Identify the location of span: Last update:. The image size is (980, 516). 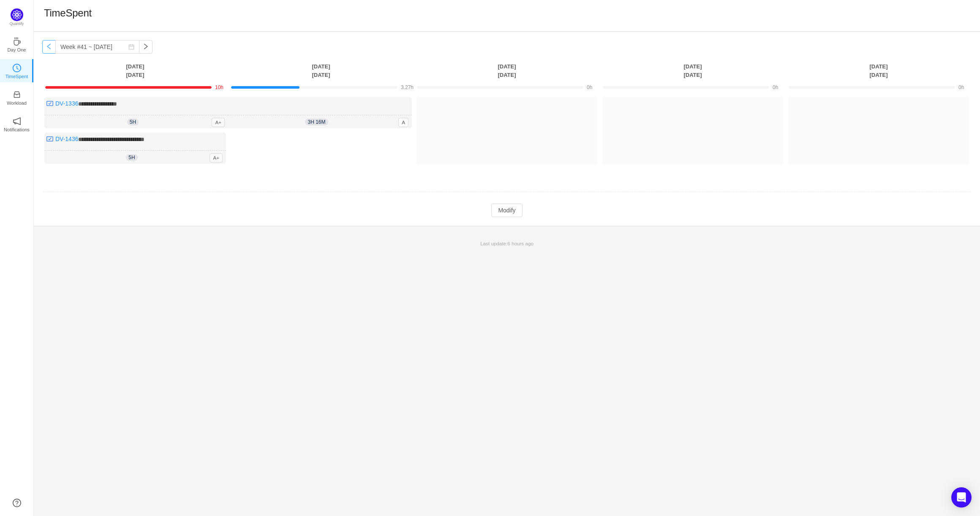
(507, 243).